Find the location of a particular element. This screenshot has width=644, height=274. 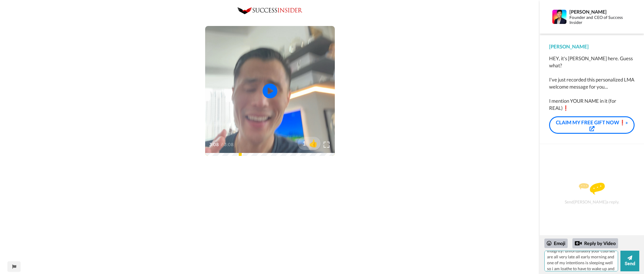

img: 0c8b3de2-5a68-4eb7-92e8-72f868773395 is located at coordinates (270, 11).